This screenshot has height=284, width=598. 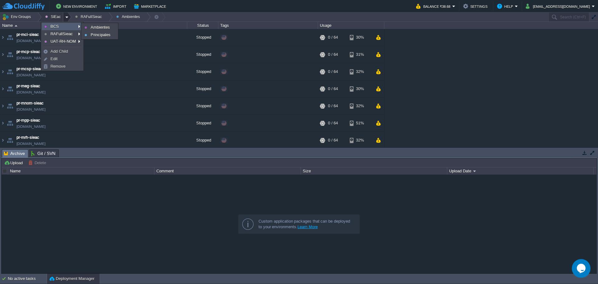 What do you see at coordinates (23, 6) in the screenshot?
I see `img: CloudJiffy` at bounding box center [23, 6].